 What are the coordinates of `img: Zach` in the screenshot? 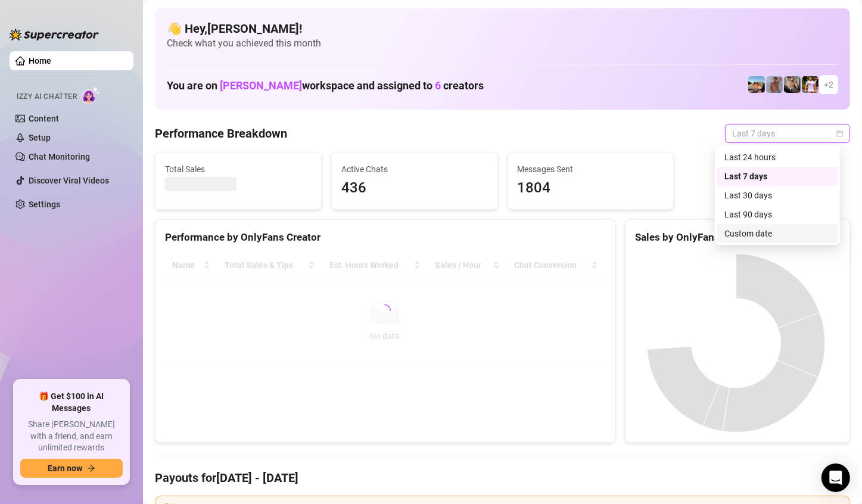 It's located at (757, 85).